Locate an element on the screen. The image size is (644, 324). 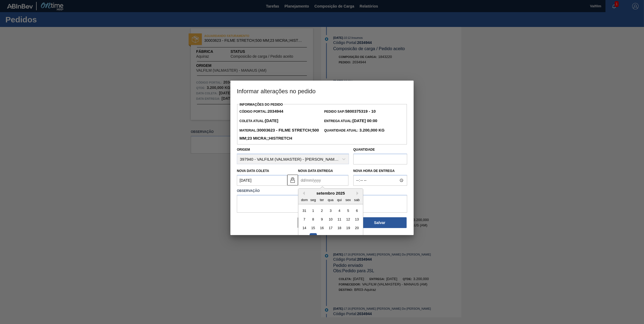
label: Origem is located at coordinates (244, 150).